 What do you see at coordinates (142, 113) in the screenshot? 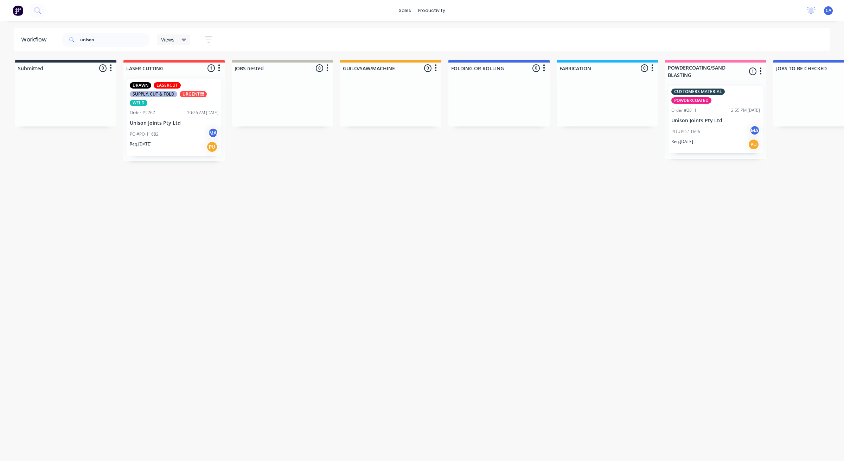
I see `div: Order #2767` at bounding box center [142, 113].